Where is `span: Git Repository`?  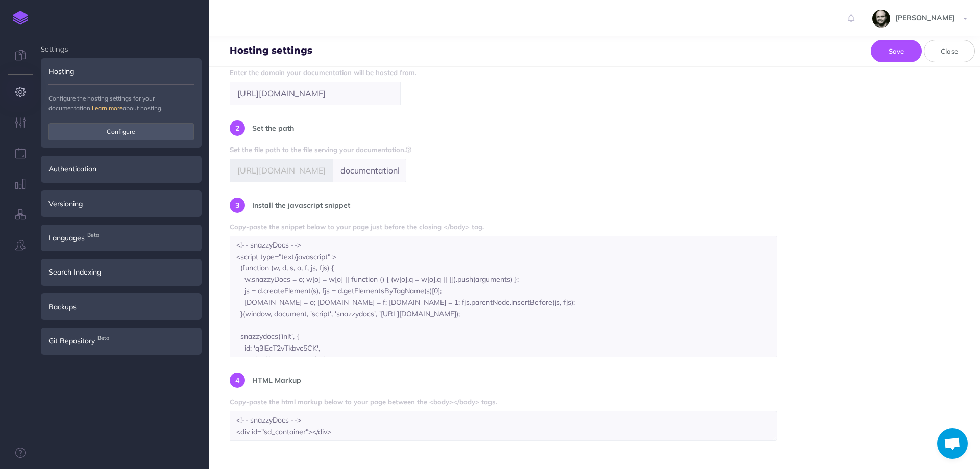
span: Git Repository is located at coordinates (71, 341).